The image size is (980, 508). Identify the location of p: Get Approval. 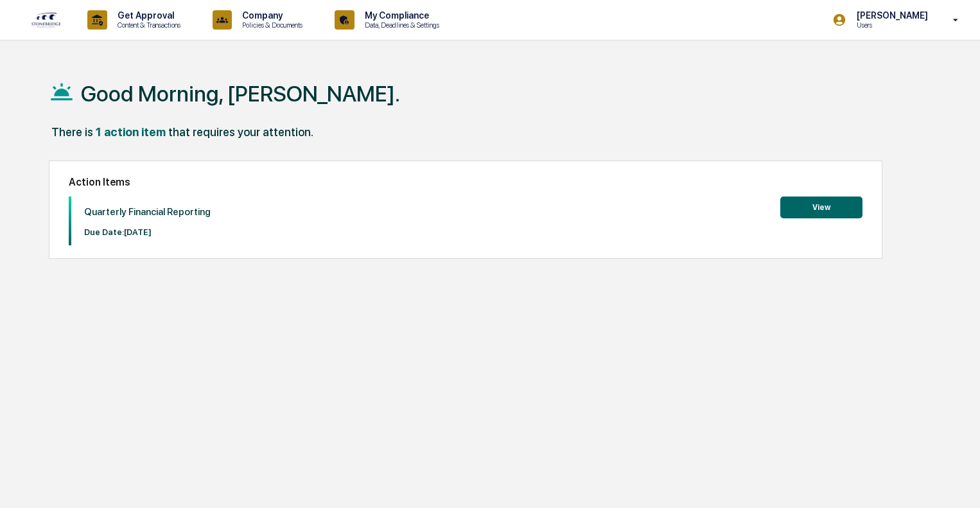
(147, 16).